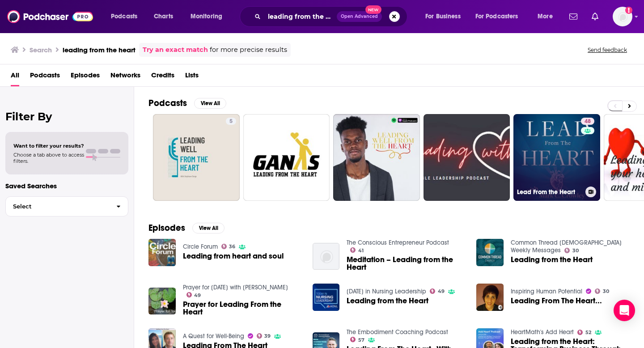 This screenshot has height=348, width=644. Describe the element at coordinates (192, 77) in the screenshot. I see `a: Lists` at that location.